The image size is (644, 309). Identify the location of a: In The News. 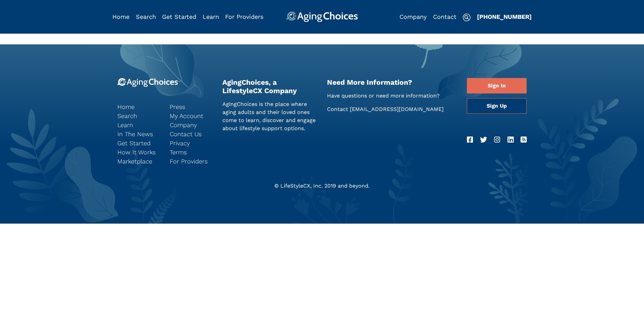
(138, 133).